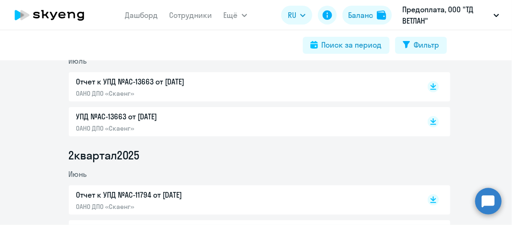  Describe the element at coordinates (78, 61) in the screenshot. I see `span: Июль` at that location.